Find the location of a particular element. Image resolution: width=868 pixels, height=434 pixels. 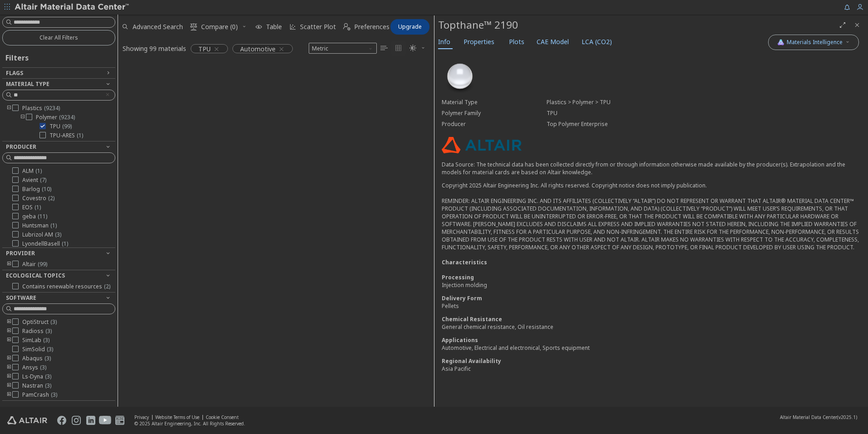

div: Producer is located at coordinates (494, 124).